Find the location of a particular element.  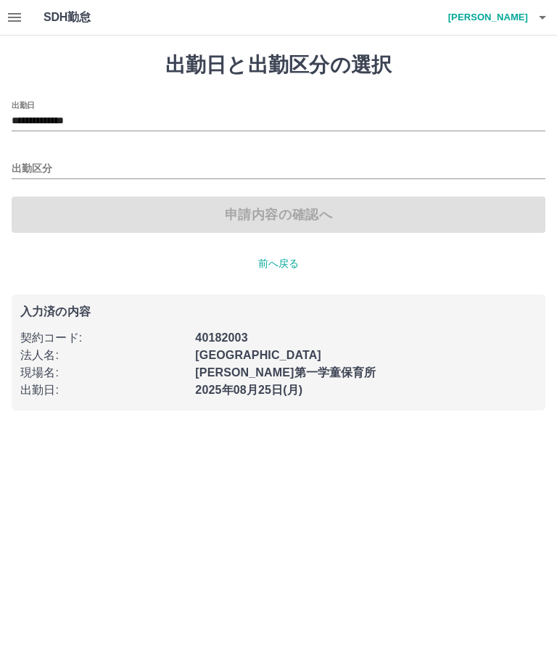

p: 現場名 : is located at coordinates (103, 373).